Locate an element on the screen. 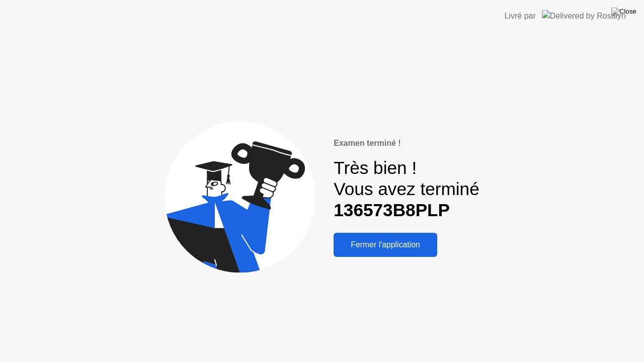 This screenshot has width=644, height=362. div: Très bien ! Vous avez terminé is located at coordinates (406, 189).